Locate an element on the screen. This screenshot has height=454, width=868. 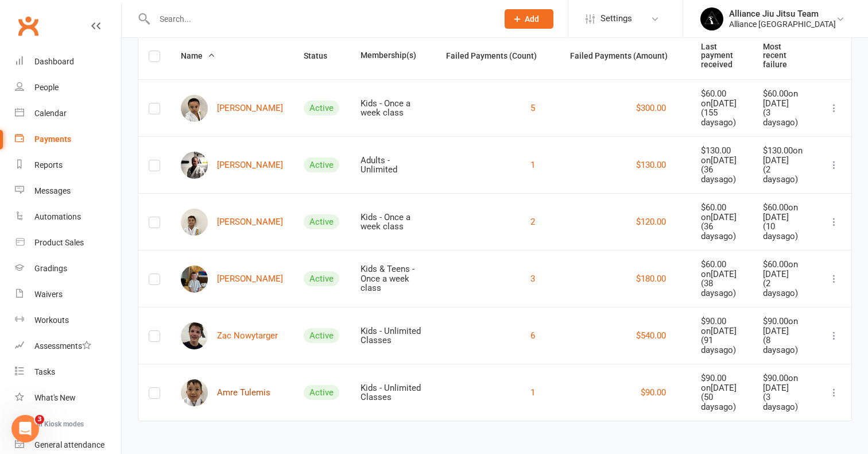
div: Messages is located at coordinates (52, 191).